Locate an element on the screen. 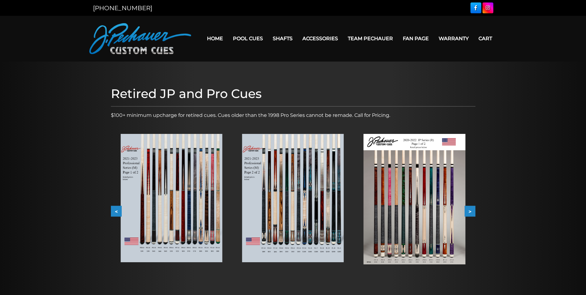  img: Pechauer Custom Cues is located at coordinates (140, 39).